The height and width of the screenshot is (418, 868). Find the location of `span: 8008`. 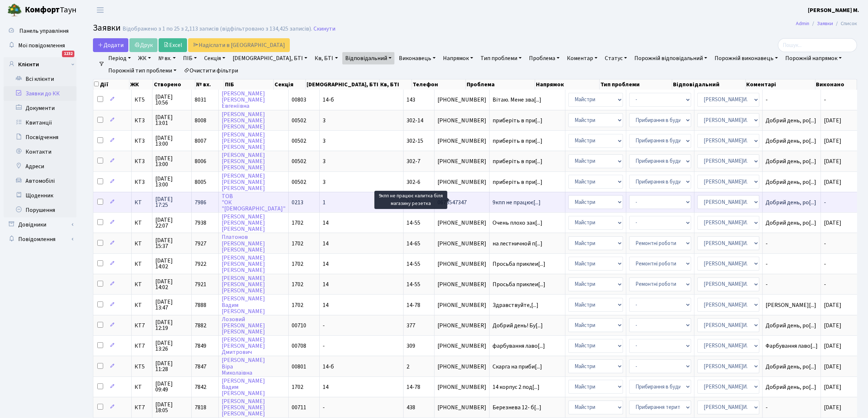

span: 8008 is located at coordinates (201, 120).